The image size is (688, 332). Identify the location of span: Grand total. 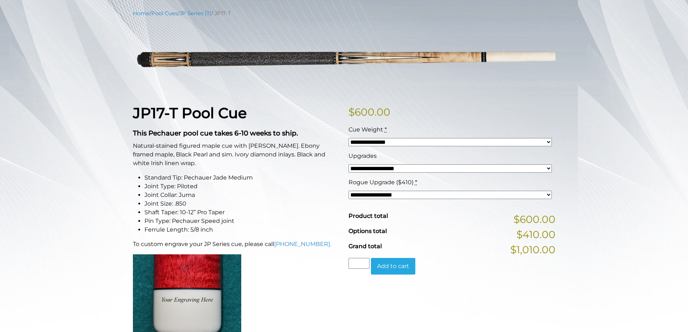
(365, 246).